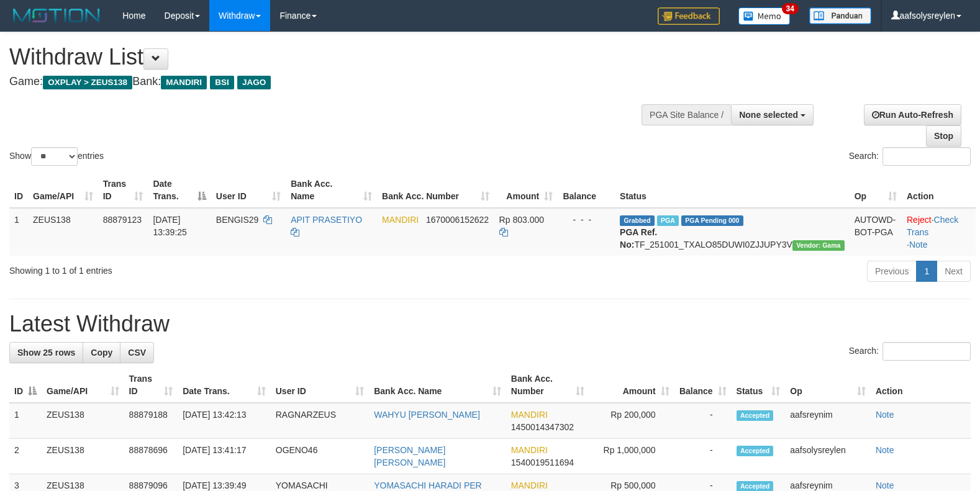 Image resolution: width=980 pixels, height=491 pixels. I want to click on a: Stop, so click(943, 136).